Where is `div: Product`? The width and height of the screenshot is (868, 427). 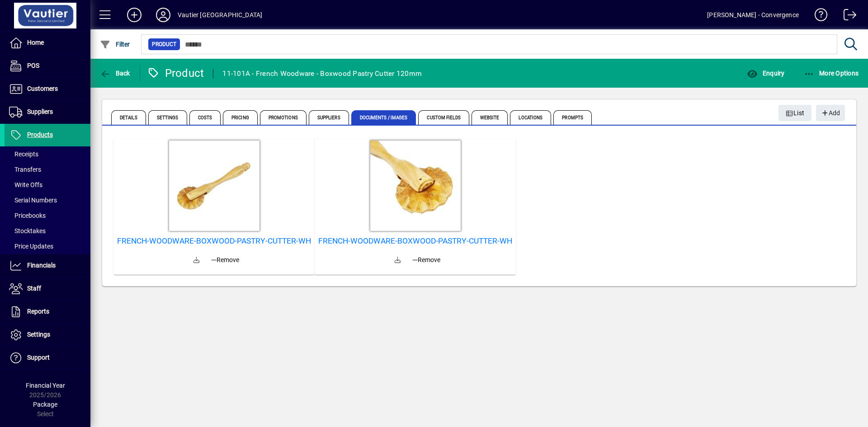 div: Product is located at coordinates (175, 74).